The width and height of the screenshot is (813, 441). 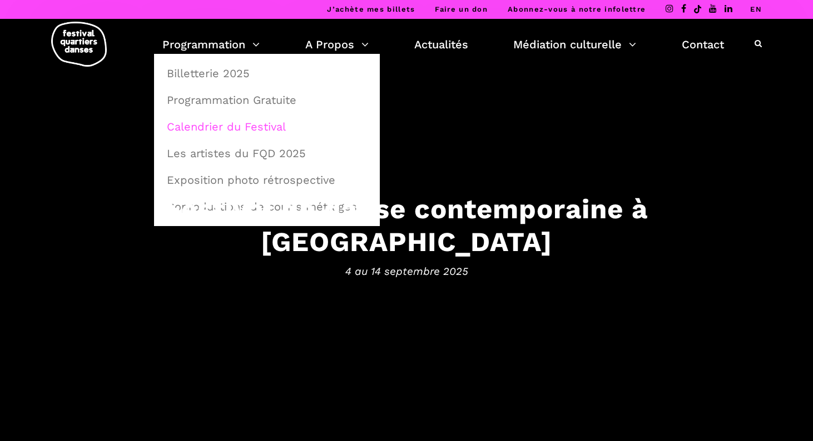 I want to click on a: A Propos, so click(x=337, y=44).